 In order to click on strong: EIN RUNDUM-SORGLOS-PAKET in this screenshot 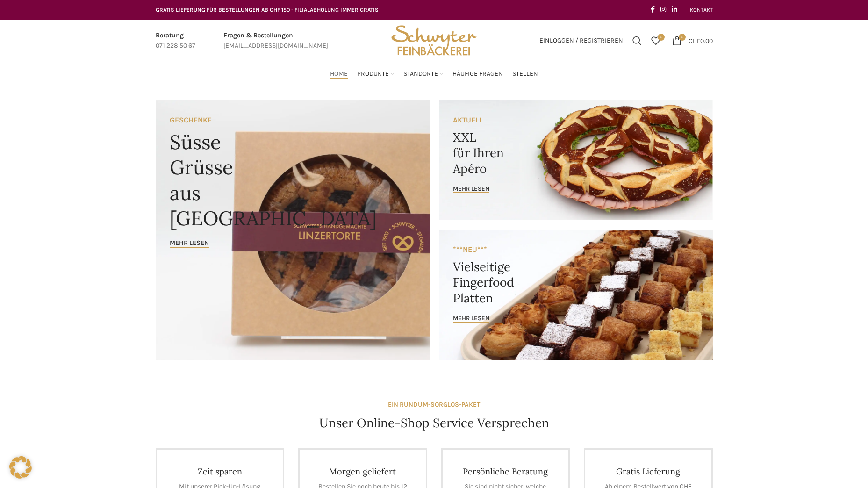, I will do `click(434, 404)`.